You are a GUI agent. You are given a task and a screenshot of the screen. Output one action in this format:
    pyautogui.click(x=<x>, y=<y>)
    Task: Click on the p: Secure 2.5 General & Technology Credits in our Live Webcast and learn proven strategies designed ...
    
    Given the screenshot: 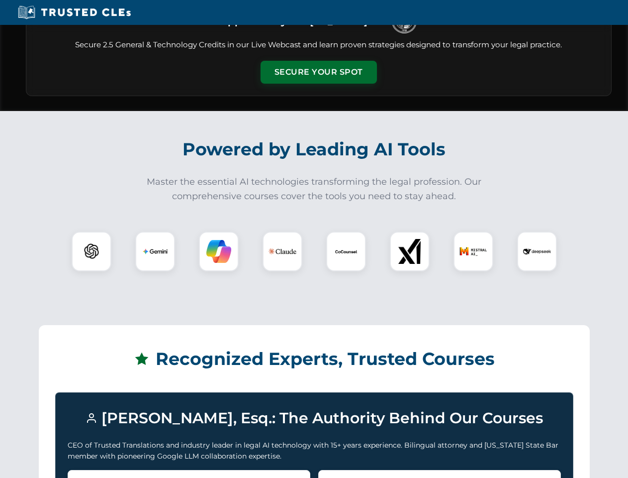 What is the action you would take?
    pyautogui.click(x=319, y=45)
    